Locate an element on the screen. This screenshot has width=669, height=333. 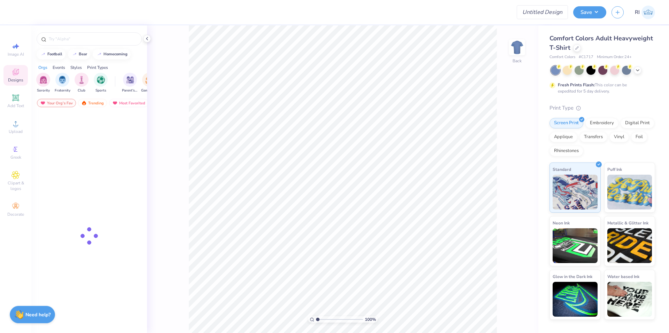
span: Image AI is located at coordinates (16, 54).